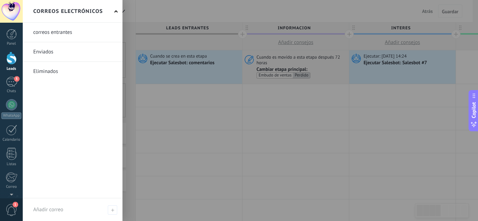 The height and width of the screenshot is (221, 478). I want to click on span: 5, so click(17, 79).